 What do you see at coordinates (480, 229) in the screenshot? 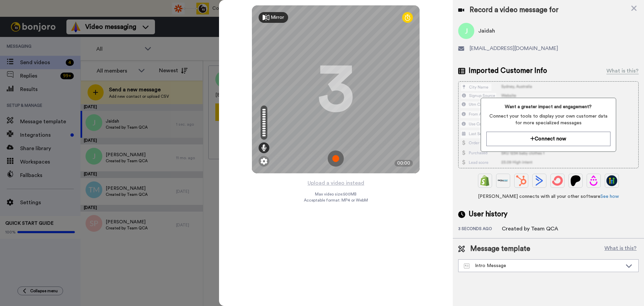
I see `div: 3 seconds ago` at bounding box center [480, 229].